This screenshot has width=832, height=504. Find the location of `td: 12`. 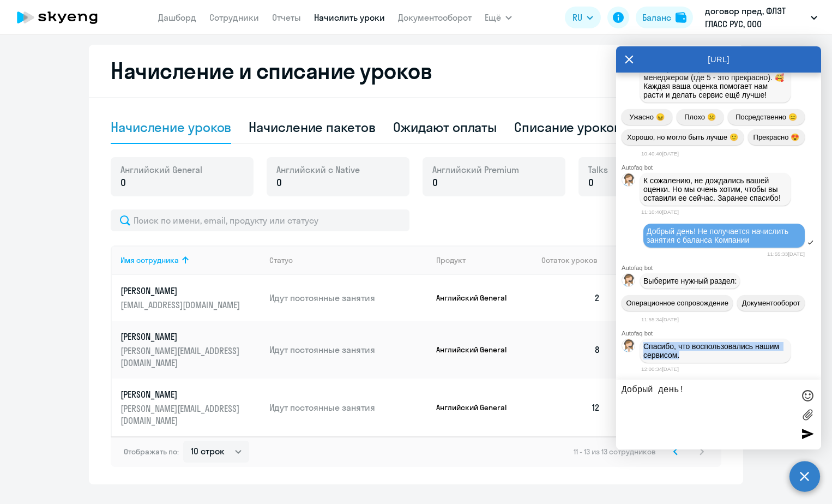

td: 12 is located at coordinates (571, 408).